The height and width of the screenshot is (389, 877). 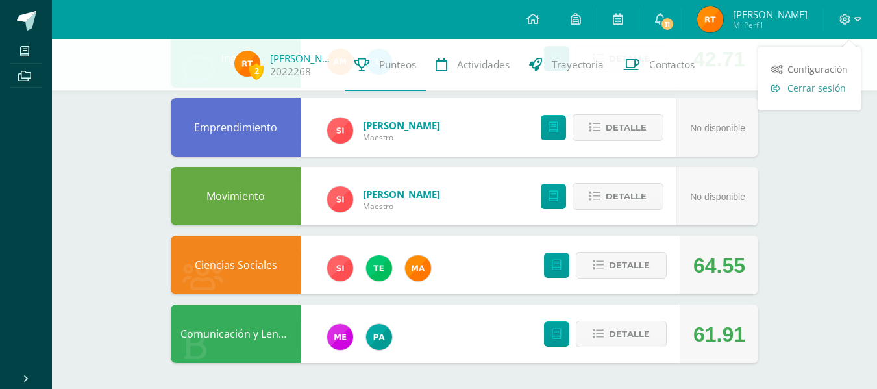 What do you see at coordinates (397, 64) in the screenshot?
I see `span: Punteos` at bounding box center [397, 64].